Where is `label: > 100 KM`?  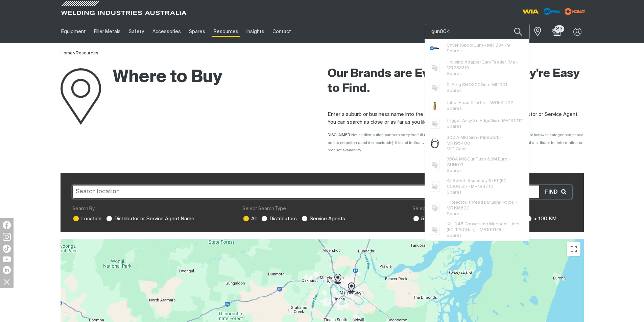
label: > 100 KM is located at coordinates (541, 218).